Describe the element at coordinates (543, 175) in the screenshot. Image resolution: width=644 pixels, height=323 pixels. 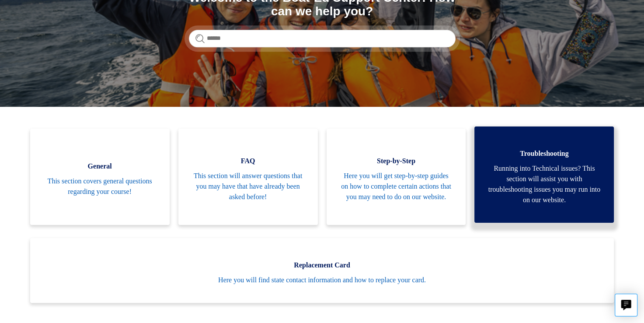
I see `a: Troubleshooting Running into Technical issues? This section will assist you with troubleshooting ...` at that location.